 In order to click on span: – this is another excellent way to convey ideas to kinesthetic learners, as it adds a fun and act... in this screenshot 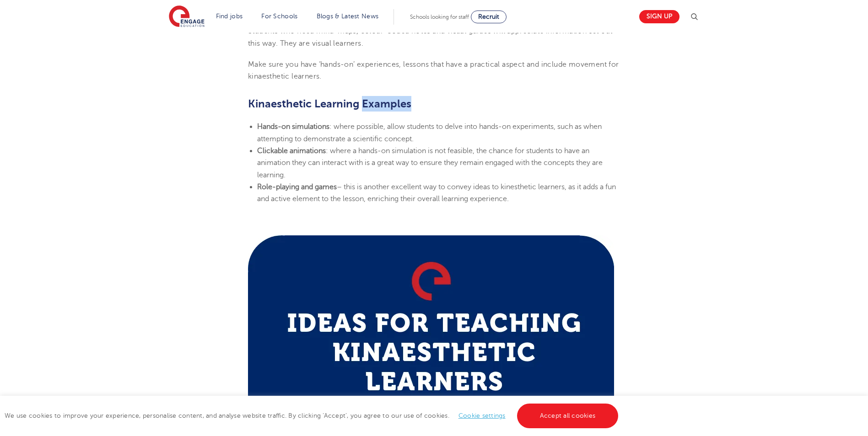, I will do `click(436, 193)`.